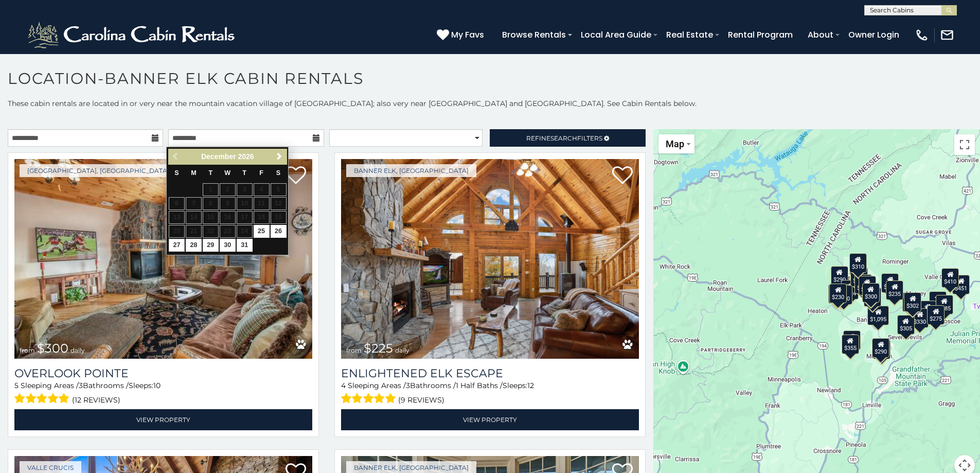 This screenshot has width=980, height=473. What do you see at coordinates (851, 344) in the screenshot?
I see `div: $355` at bounding box center [851, 344].